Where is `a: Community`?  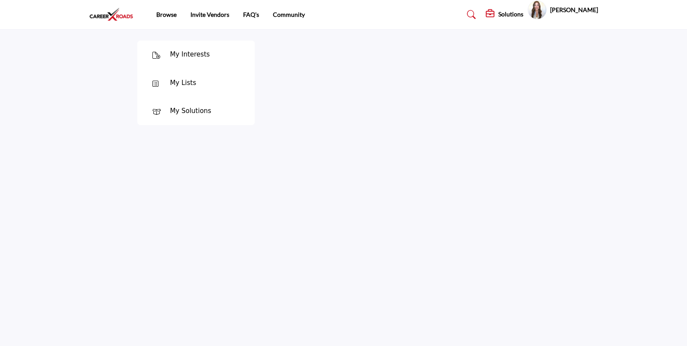 a: Community is located at coordinates (289, 14).